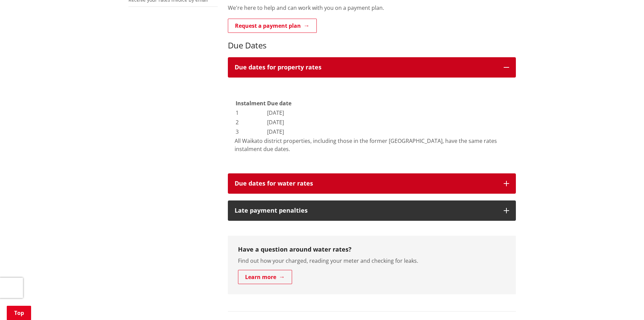 The height and width of the screenshot is (320, 644). What do you see at coordinates (19, 313) in the screenshot?
I see `a: Top` at bounding box center [19, 313].